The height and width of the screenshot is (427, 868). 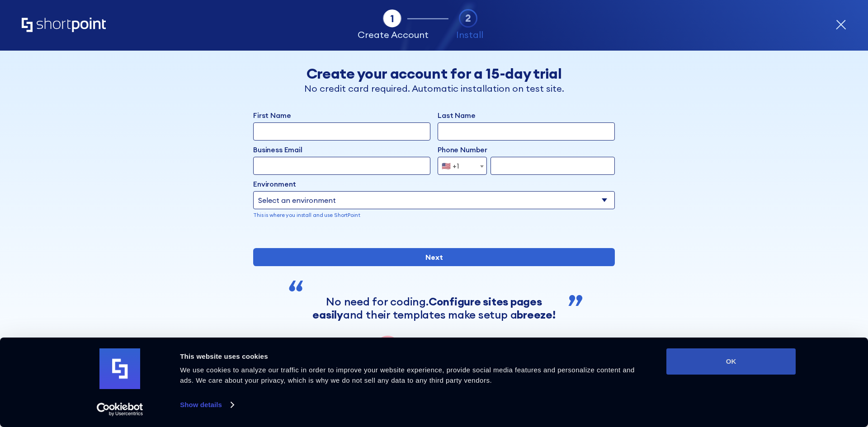 I want to click on div: This website uses cookies, so click(x=413, y=357).